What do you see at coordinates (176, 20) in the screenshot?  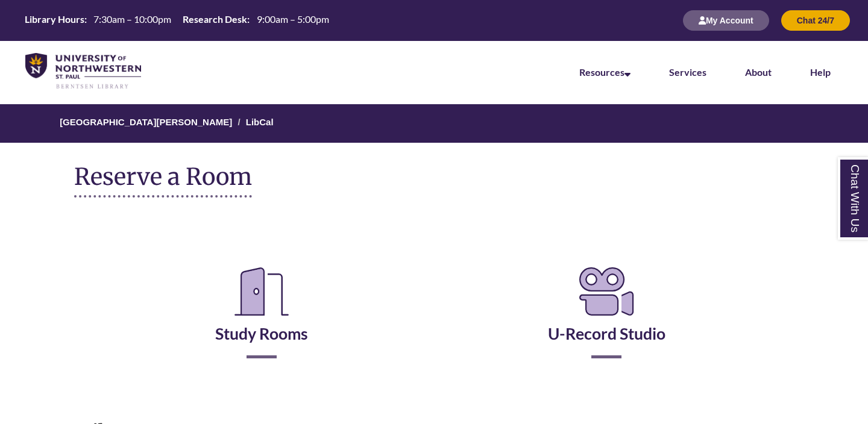 I see `table: Hours Today` at bounding box center [176, 20].